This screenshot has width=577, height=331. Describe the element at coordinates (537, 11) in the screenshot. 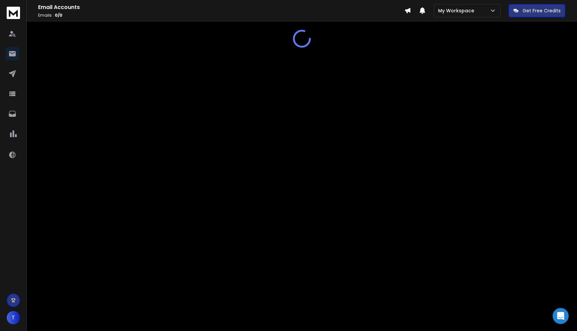

I see `button: Get Free Credits` at that location.